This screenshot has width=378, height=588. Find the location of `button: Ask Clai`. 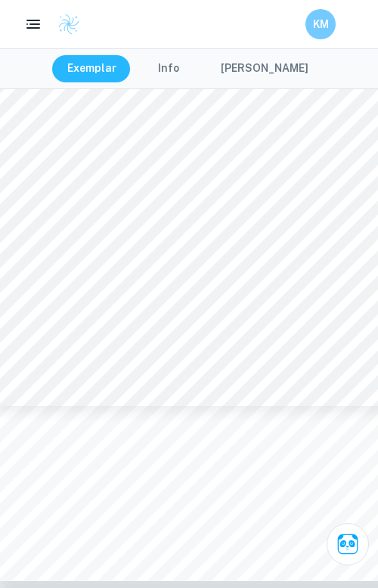

button: Ask Clai is located at coordinates (348, 544).